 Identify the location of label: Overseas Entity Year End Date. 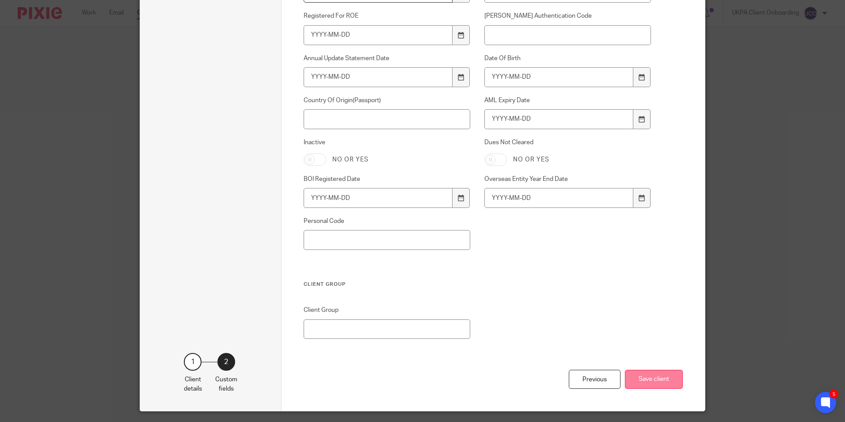
(568, 179).